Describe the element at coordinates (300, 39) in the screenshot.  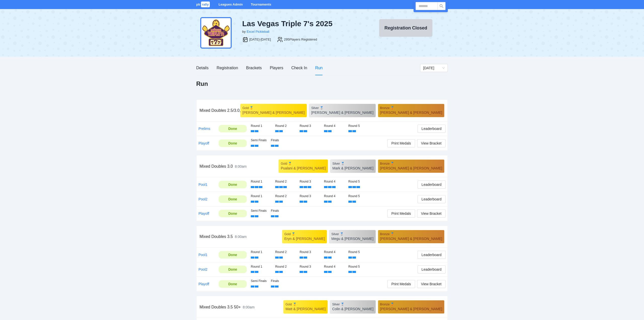
I see `div: 295 Players Registered` at that location.